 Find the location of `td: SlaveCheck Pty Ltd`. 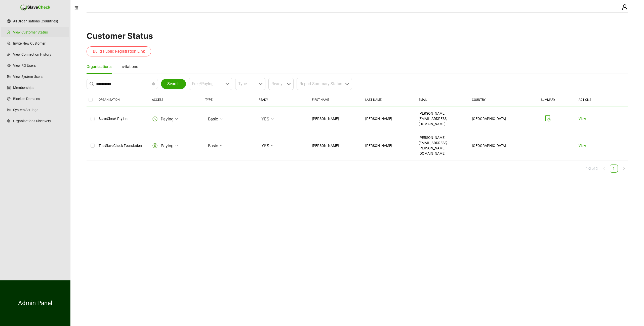

td: SlaveCheck Pty Ltd is located at coordinates (121, 119).